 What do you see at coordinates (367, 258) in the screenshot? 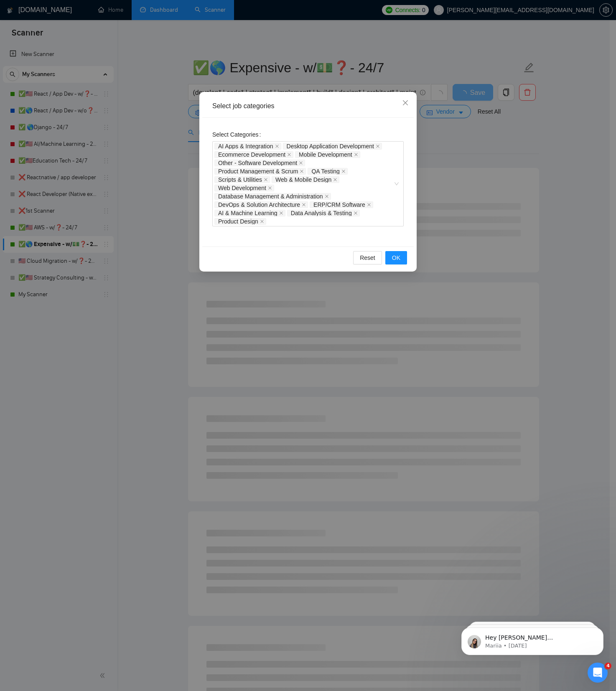
I see `button: Reset` at bounding box center [367, 258].